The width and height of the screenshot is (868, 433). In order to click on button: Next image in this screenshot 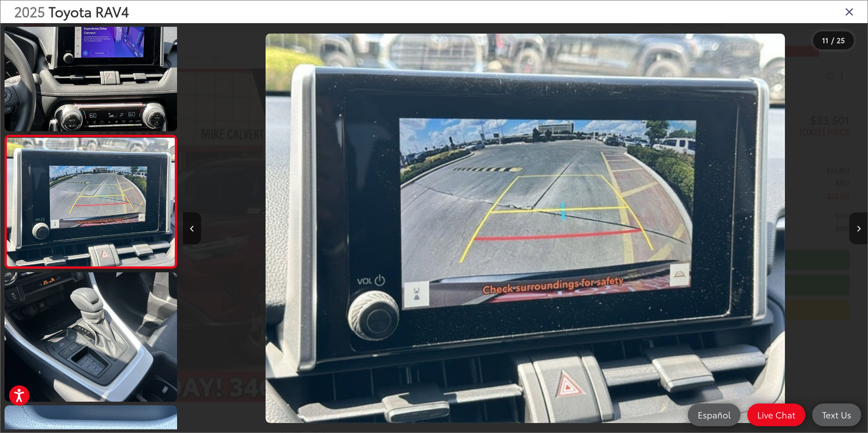, I will do `click(859, 228)`.